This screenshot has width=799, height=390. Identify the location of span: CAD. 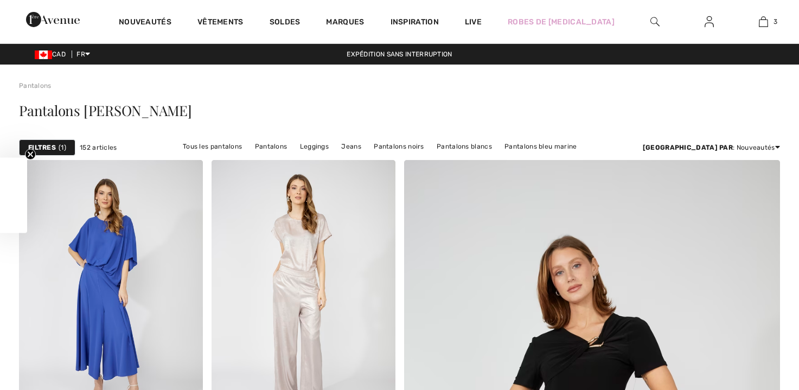
(52, 54).